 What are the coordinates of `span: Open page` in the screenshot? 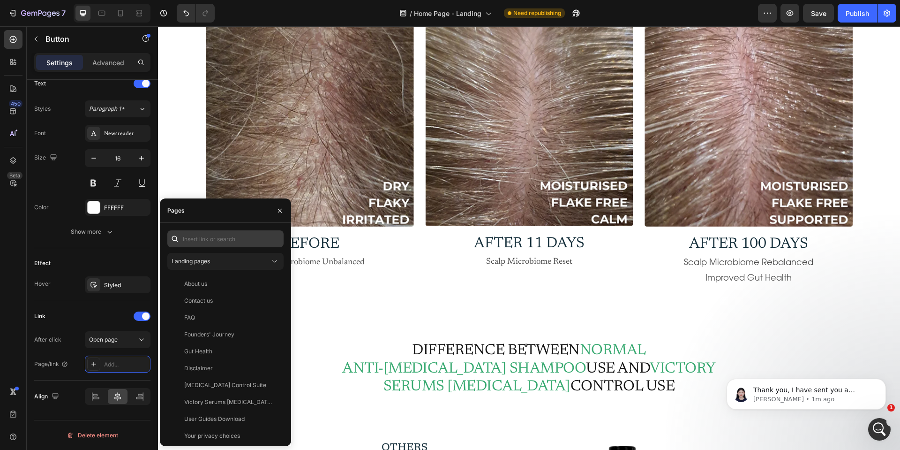 It's located at (103, 339).